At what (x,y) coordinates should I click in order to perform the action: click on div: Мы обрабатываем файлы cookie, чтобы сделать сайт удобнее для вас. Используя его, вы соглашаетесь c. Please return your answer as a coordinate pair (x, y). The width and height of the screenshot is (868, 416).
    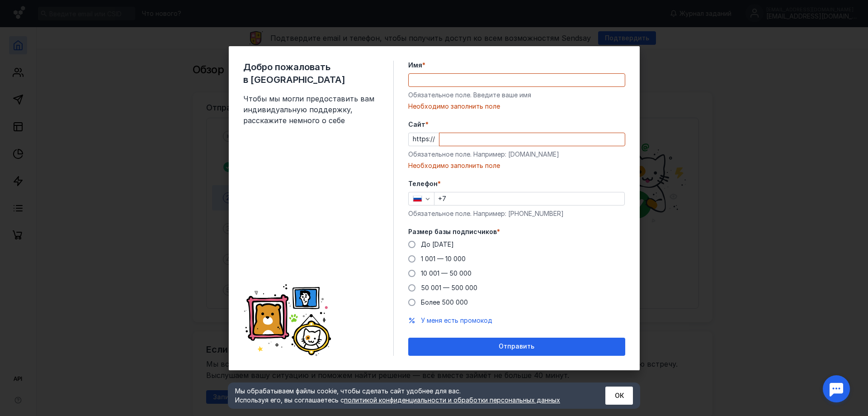
    Looking at the image, I should click on (409, 396).